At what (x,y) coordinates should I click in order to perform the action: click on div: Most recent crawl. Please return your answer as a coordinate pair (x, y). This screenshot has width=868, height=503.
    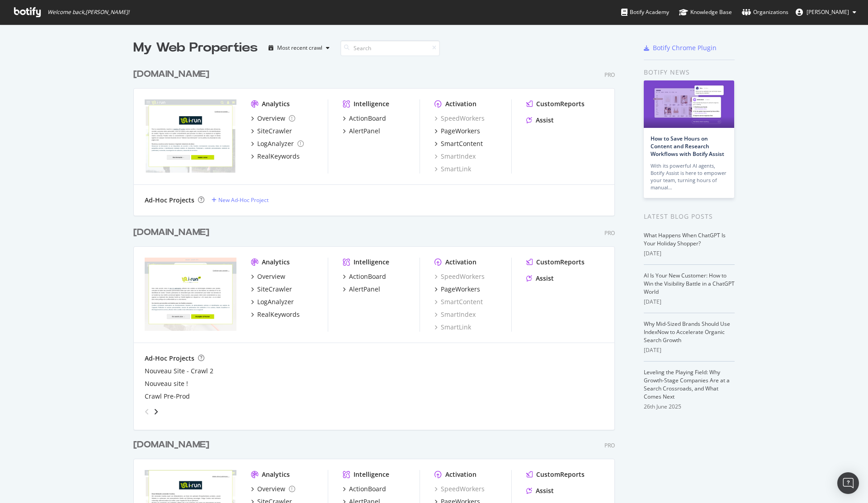
    Looking at the image, I should click on (300, 48).